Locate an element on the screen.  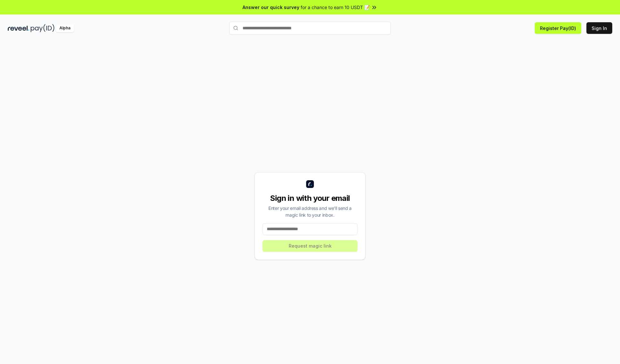
div: Sign in with your email is located at coordinates (310, 198).